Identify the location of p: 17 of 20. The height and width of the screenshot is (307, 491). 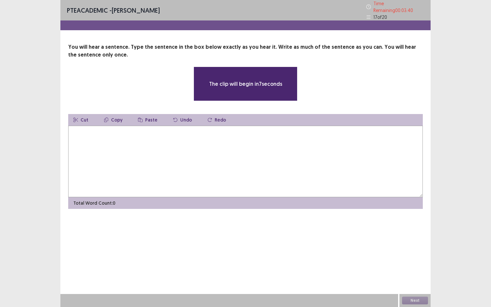
(380, 17).